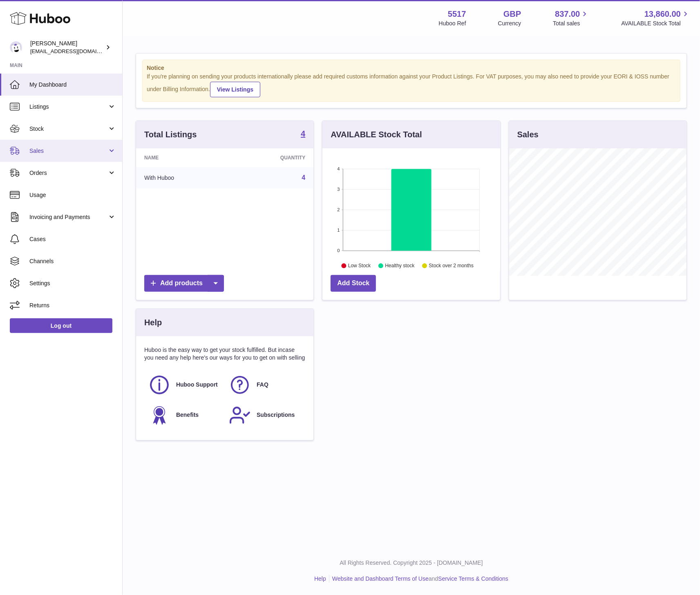 This screenshot has width=700, height=595. Describe the element at coordinates (411, 85) in the screenshot. I see `div: If you're planning on sending your products internationally please add required customs informati...` at that location.